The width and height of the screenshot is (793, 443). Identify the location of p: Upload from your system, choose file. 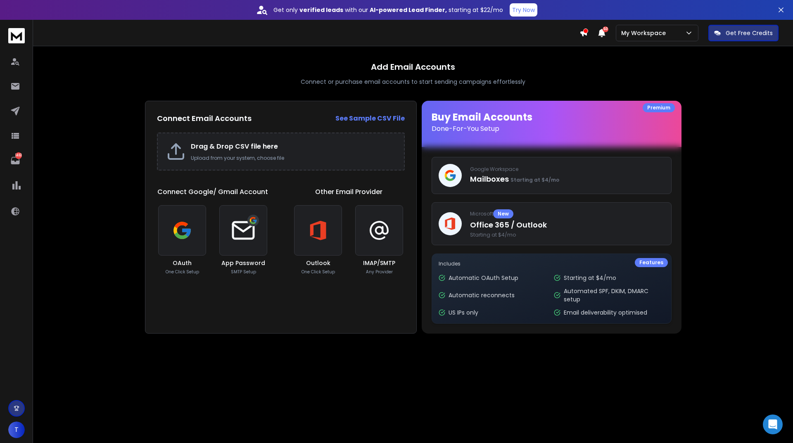
(293, 158).